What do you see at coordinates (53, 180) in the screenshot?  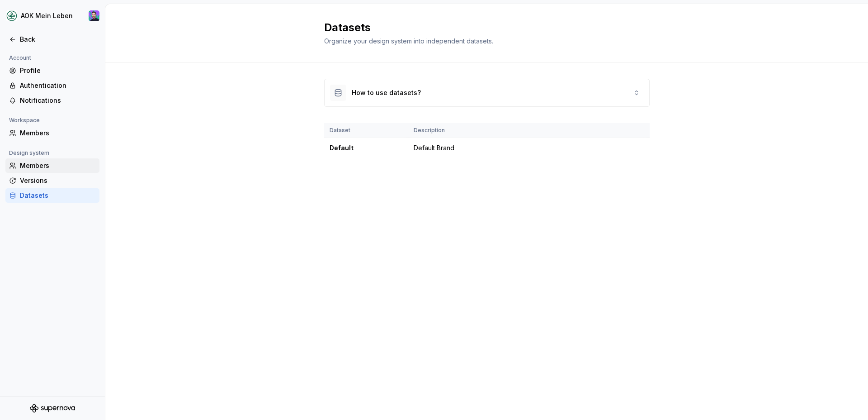 I see `a: Versions` at bounding box center [53, 180].